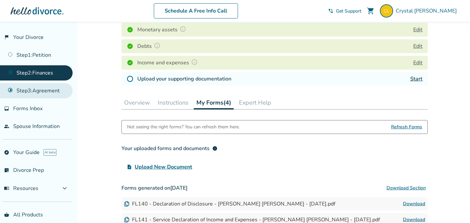 The image size is (470, 223). I want to click on span: explore, so click(7, 152).